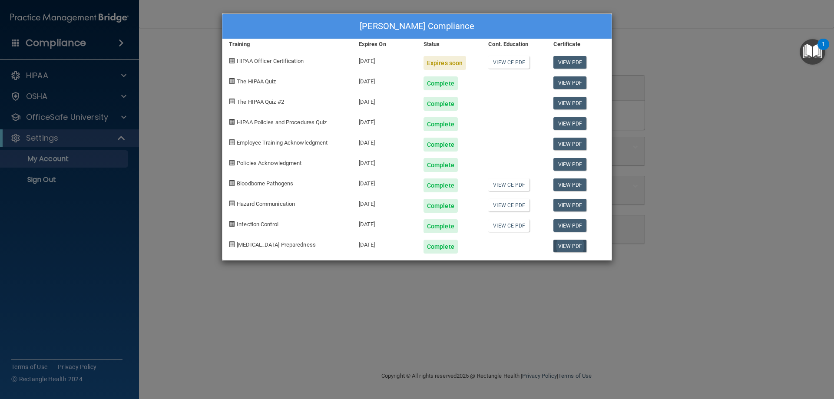  I want to click on span: Employee Training Acknowledgment, so click(282, 142).